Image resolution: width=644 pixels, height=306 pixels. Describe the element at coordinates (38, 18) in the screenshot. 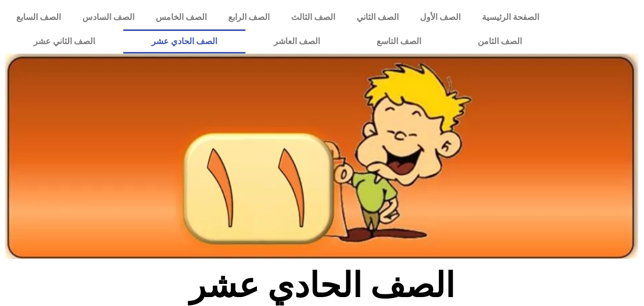

I see `a: الصف السابع` at that location.